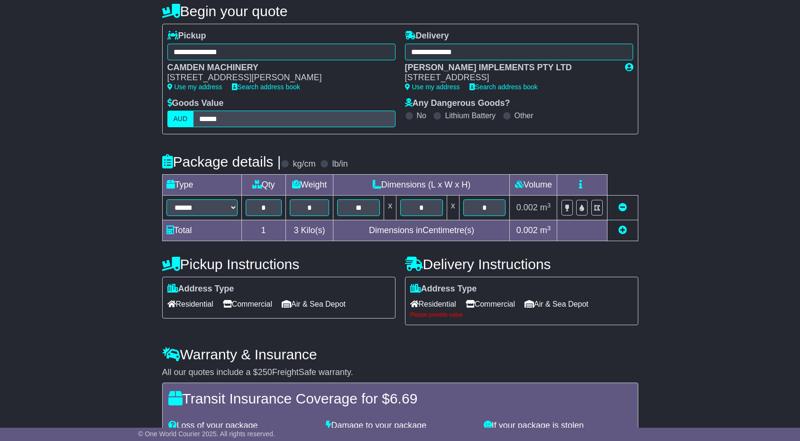  What do you see at coordinates (263, 230) in the screenshot?
I see `td: 1` at bounding box center [263, 230].